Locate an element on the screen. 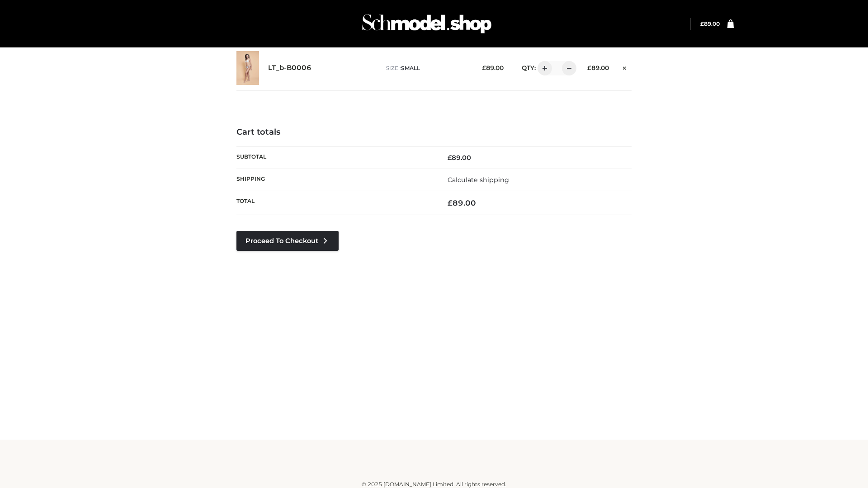 The image size is (868, 488). a: £89.00 is located at coordinates (710, 24).